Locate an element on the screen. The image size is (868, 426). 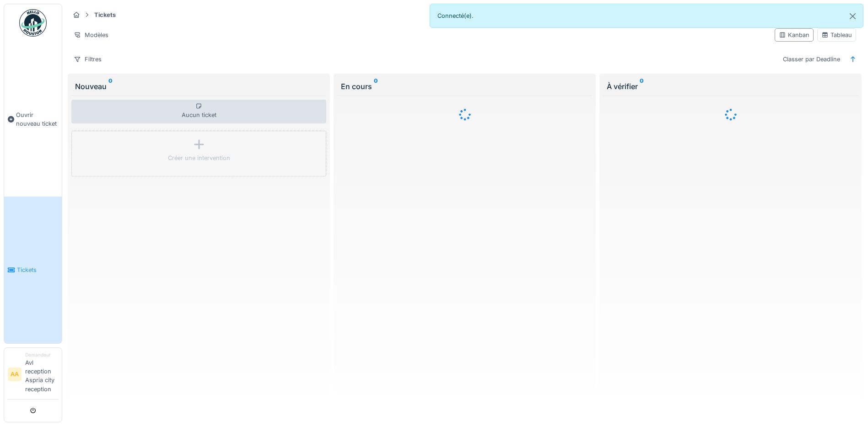
strong: Tickets is located at coordinates (105, 14).